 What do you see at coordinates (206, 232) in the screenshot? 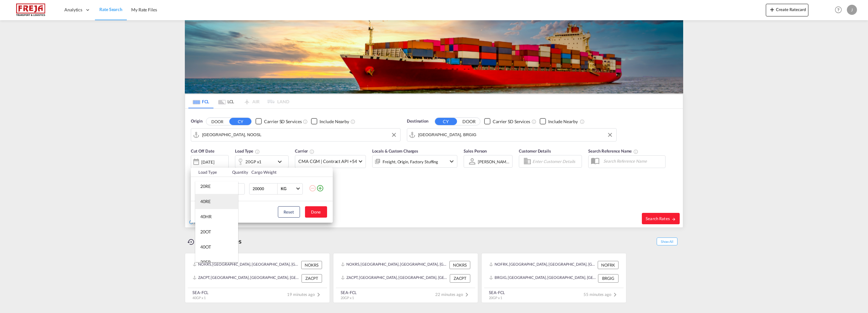
I see `div: 20OT` at bounding box center [206, 232].